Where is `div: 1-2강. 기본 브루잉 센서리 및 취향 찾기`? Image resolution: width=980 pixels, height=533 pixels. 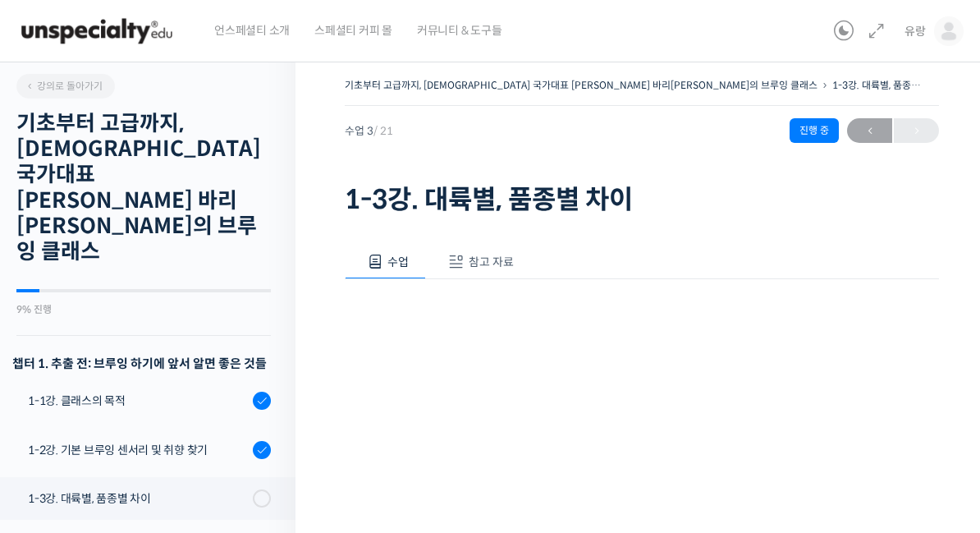 div: 1-2강. 기본 브루잉 센서리 및 취향 찾기 is located at coordinates (138, 450).